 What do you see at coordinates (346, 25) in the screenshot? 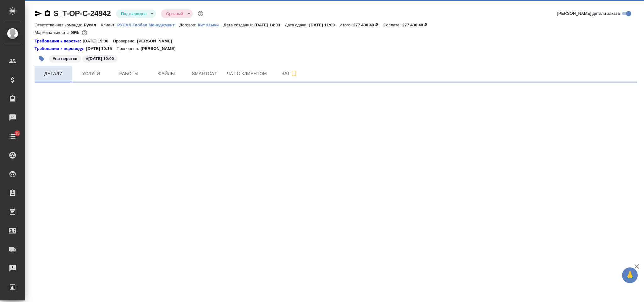
I see `p: Итого:` at bounding box center [346, 25].